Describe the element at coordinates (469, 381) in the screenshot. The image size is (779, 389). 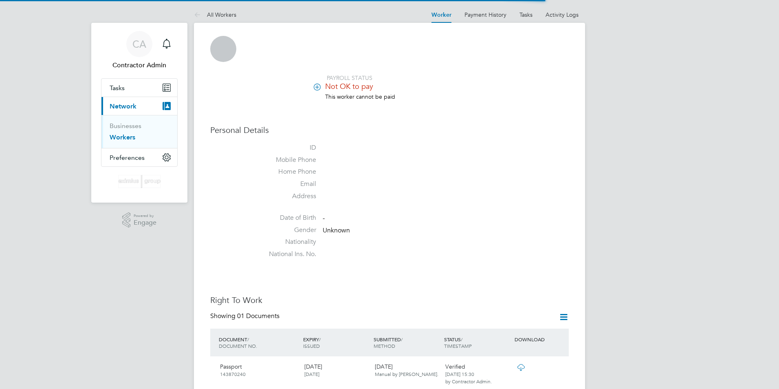
I see `span: by Contractor Admin.` at that location.